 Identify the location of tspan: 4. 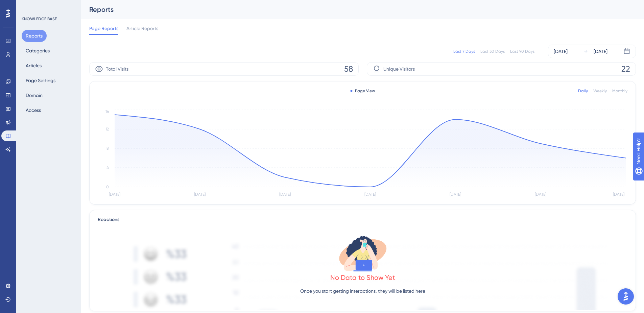
(108, 168).